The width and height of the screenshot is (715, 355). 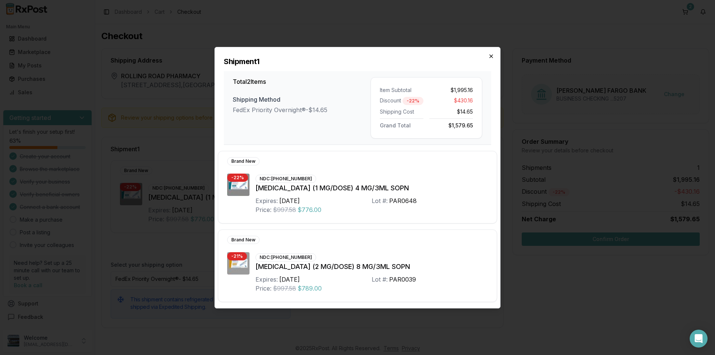 I want to click on div: PAR0039, so click(x=403, y=279).